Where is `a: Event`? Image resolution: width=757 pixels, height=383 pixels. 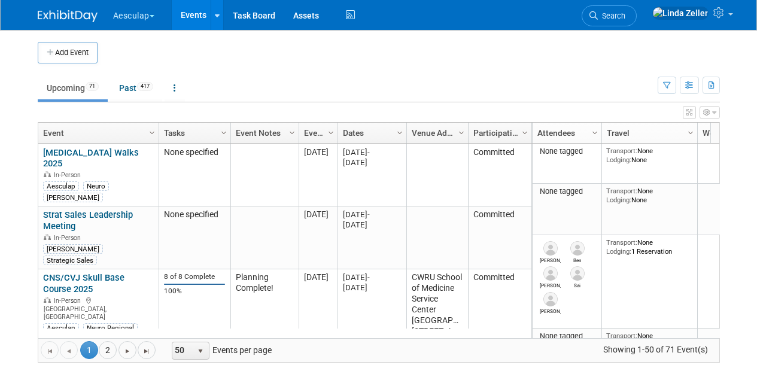 a: Event is located at coordinates (97, 133).